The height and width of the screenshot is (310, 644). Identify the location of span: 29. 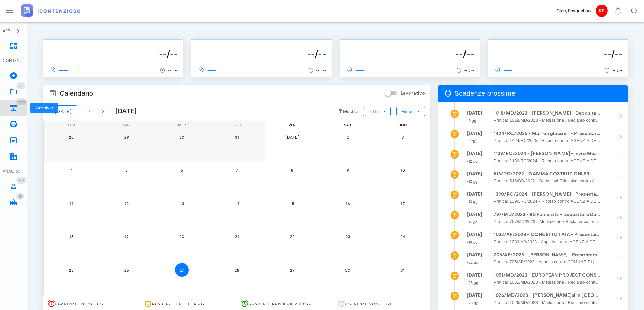
(293, 270).